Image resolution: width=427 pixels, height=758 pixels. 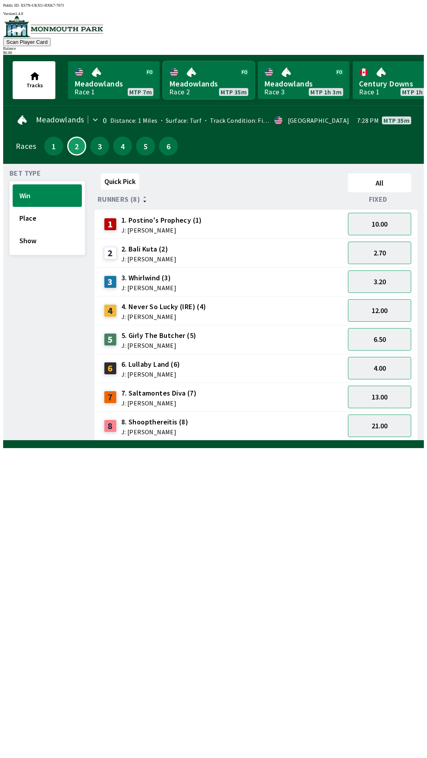 What do you see at coordinates (54, 146) in the screenshot?
I see `button: 1` at bounding box center [54, 146].